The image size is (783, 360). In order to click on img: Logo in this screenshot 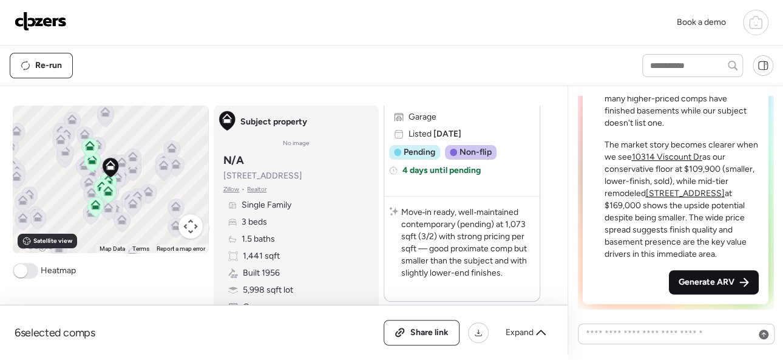, I will do `click(41, 21)`.